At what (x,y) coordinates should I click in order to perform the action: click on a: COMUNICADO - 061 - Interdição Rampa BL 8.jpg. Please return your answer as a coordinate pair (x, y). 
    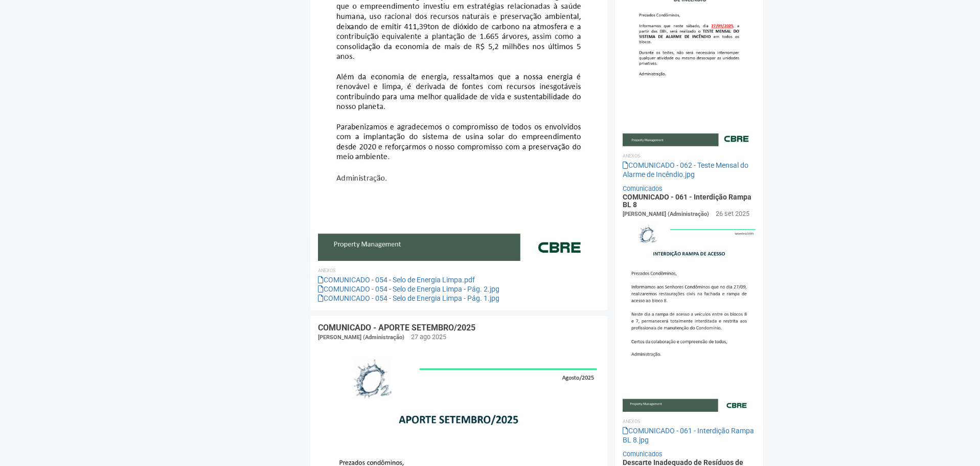
    Looking at the image, I should click on (688, 435).